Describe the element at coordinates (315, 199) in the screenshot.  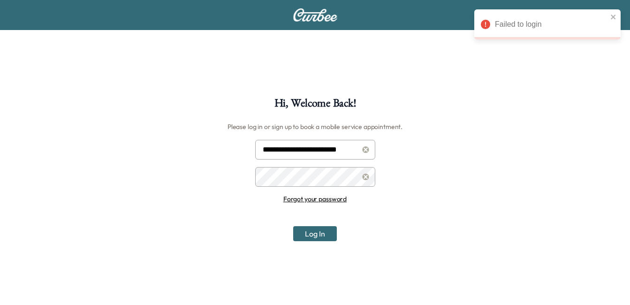
I see `a: Forgot your password` at that location.